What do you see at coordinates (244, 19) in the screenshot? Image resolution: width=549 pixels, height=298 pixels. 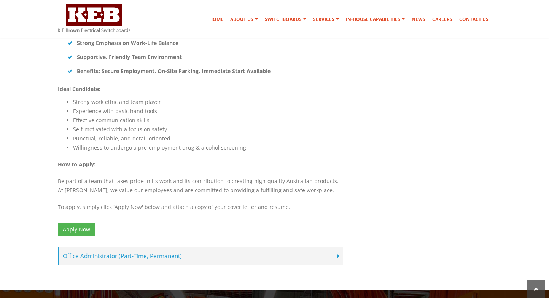 I see `a: About Us` at bounding box center [244, 19].